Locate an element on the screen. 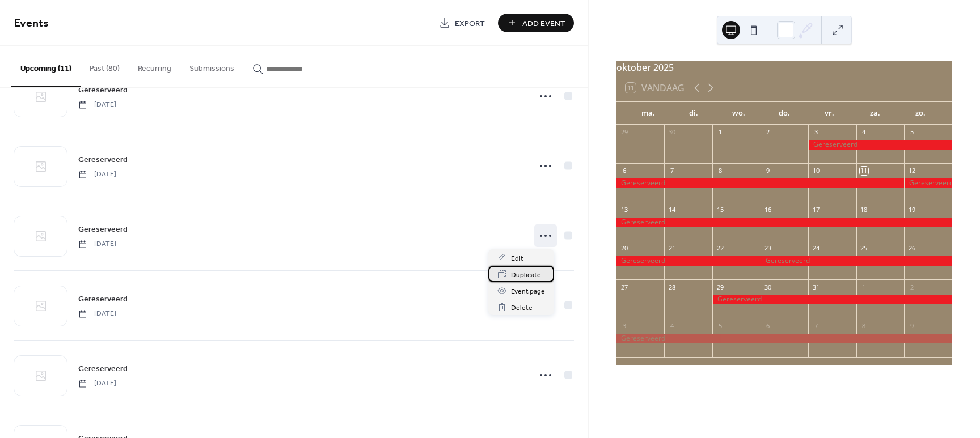  span: Events is located at coordinates (31, 23).